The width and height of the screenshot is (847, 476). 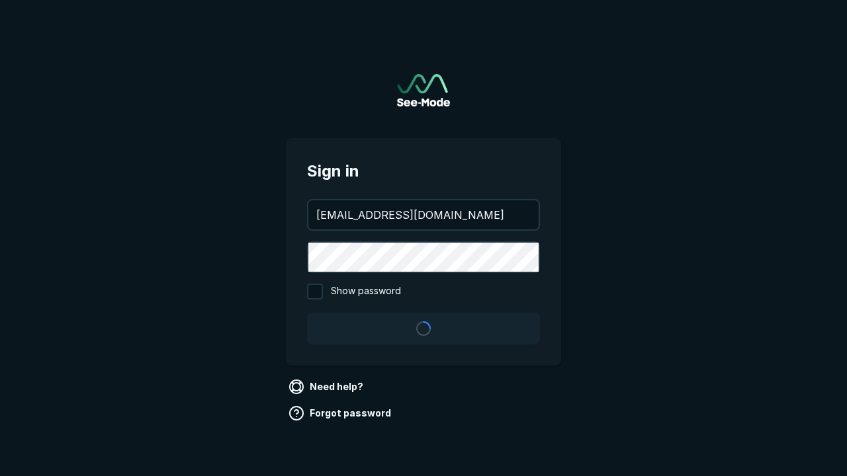 I want to click on img: See-Mode Logo, so click(x=423, y=90).